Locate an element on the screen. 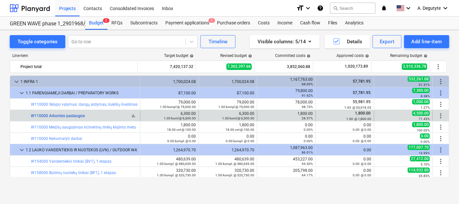 Image resolution: width=459 pixels, height=204 pixels. button: Search is located at coordinates (353, 8).